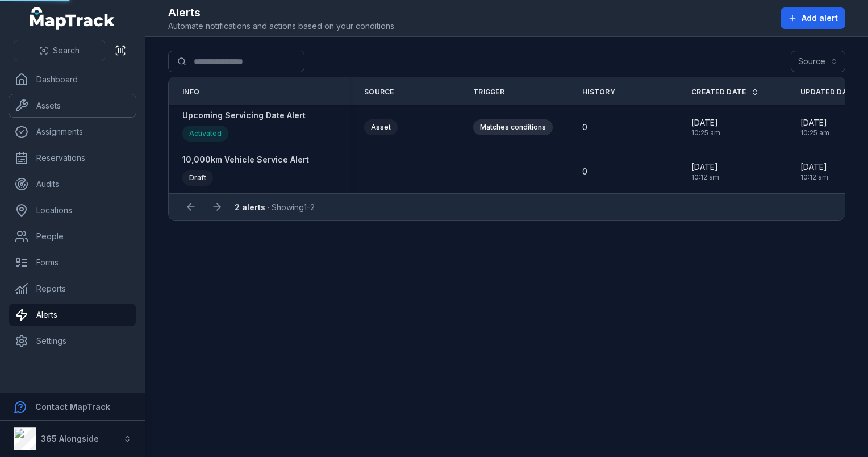  I want to click on a: Upcoming Servicing Date AlertActivated, so click(244, 127).